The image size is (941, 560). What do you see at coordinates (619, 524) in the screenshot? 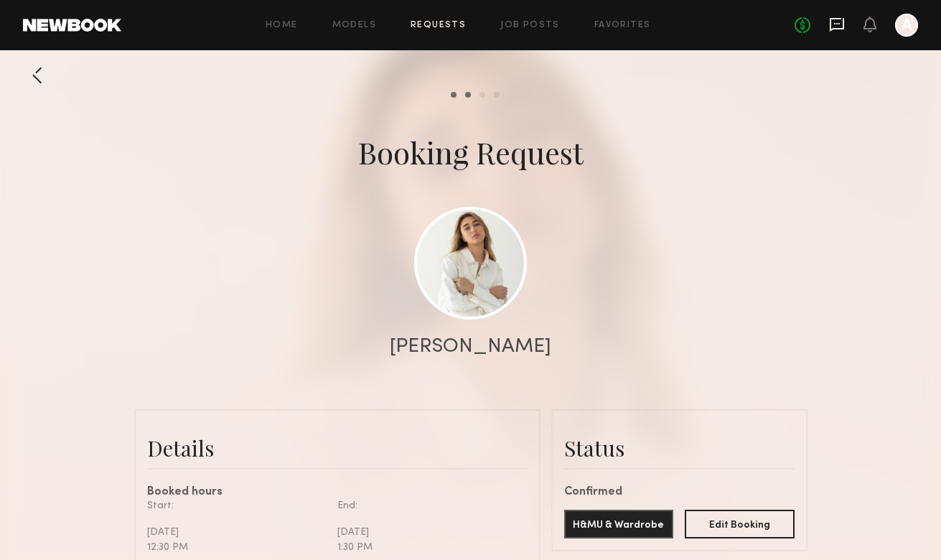
I see `button: H&MU & Wardrobe` at bounding box center [619, 524].